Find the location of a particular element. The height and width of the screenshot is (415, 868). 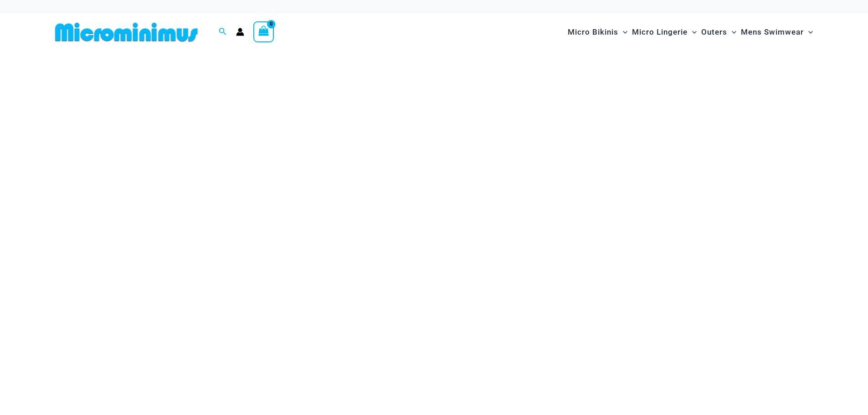

a: Micro LingerieMenu ToggleMenu Toggle is located at coordinates (664, 32).